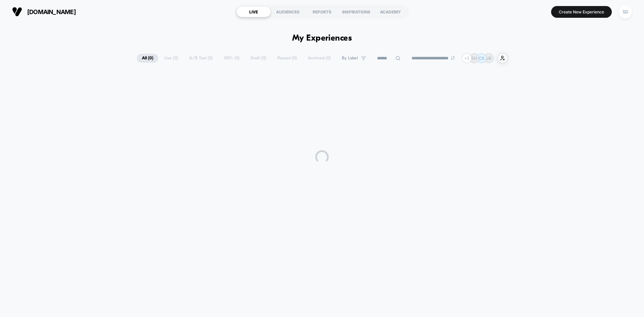  I want to click on div: AUDIENCES, so click(288, 12).